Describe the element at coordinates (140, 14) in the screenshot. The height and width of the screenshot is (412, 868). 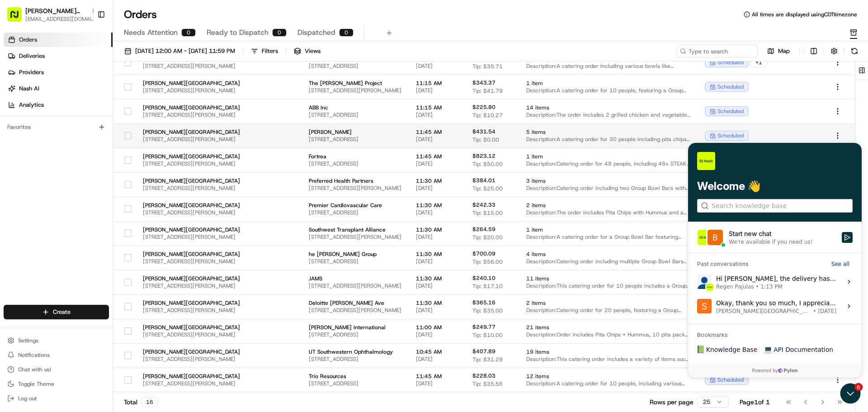
I see `h1: Orders` at that location.